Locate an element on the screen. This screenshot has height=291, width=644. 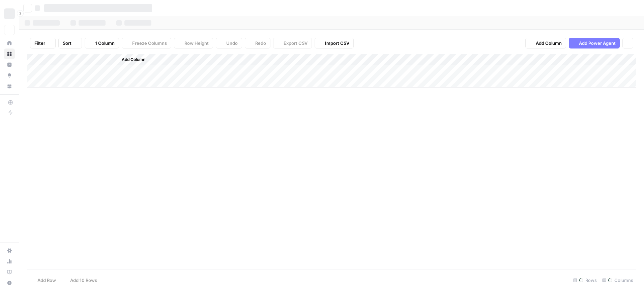
span: Add 10 Rows is located at coordinates (84, 280).